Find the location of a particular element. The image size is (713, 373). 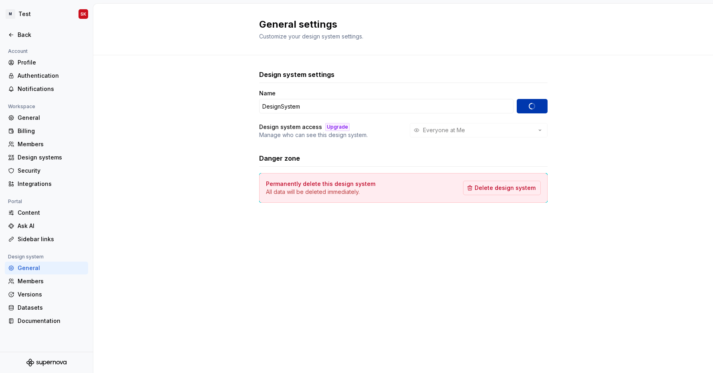

div: Security is located at coordinates (51, 171).